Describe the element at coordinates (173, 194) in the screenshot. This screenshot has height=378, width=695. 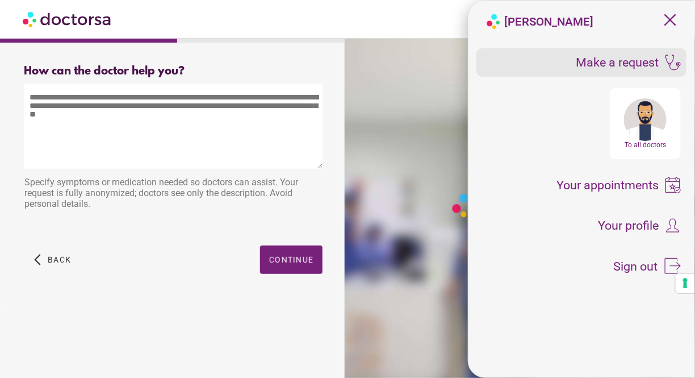
I see `div: Specify symptoms or medication needed so doctors can assist. Your request is fully anonymized; do...` at that location.